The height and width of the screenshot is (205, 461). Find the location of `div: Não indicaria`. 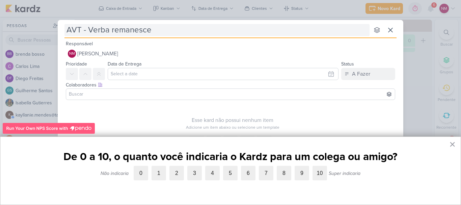

div: Não indicaria is located at coordinates (114, 173).